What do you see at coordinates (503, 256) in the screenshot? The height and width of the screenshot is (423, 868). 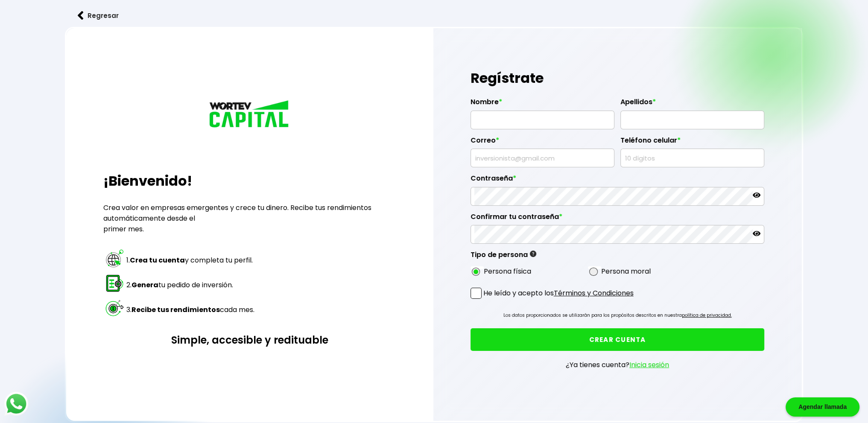 I see `label: Tipo de persona` at bounding box center [503, 256].